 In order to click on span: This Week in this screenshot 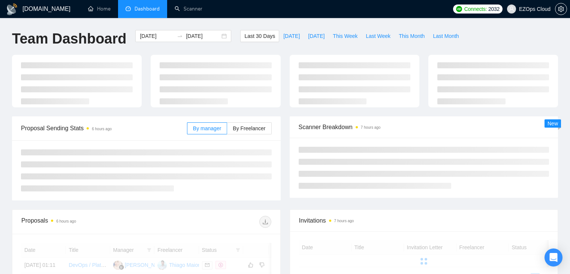, I will do `click(345, 36)`.